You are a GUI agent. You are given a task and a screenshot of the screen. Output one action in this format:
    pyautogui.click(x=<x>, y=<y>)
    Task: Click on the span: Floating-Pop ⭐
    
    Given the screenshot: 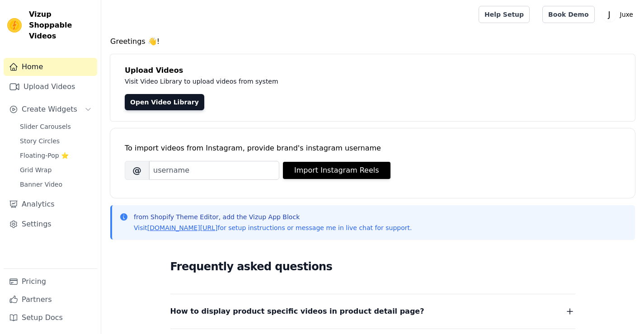 What is the action you would take?
    pyautogui.click(x=44, y=155)
    